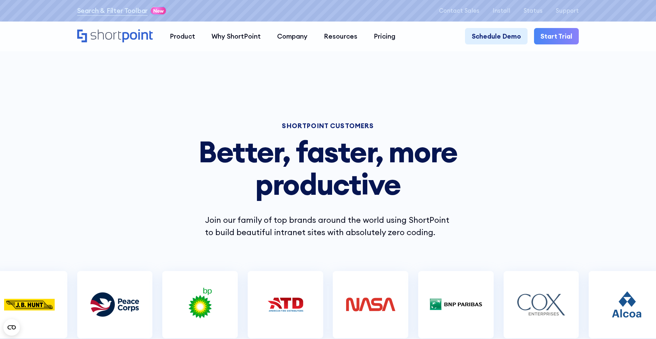 The height and width of the screenshot is (339, 656). What do you see at coordinates (236, 36) in the screenshot?
I see `a: Why ShortPoint` at bounding box center [236, 36].